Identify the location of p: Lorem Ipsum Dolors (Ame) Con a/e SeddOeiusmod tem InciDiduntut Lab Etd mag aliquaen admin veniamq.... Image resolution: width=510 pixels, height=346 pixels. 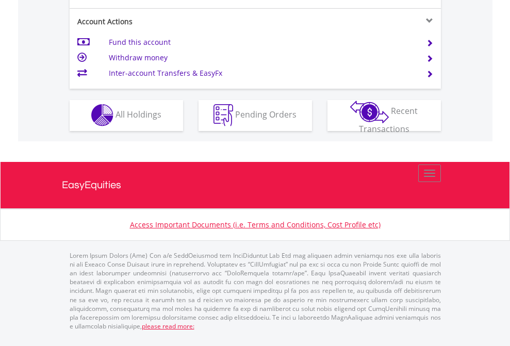
(255, 291).